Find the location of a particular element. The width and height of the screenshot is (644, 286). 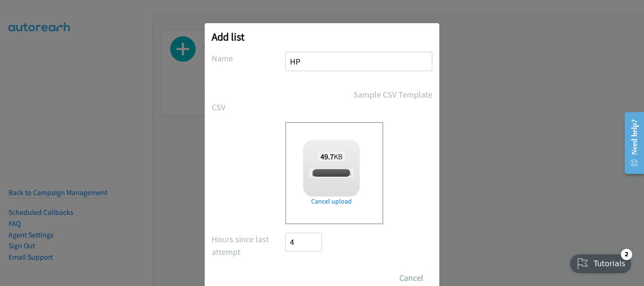

label: CSV is located at coordinates (248, 107).